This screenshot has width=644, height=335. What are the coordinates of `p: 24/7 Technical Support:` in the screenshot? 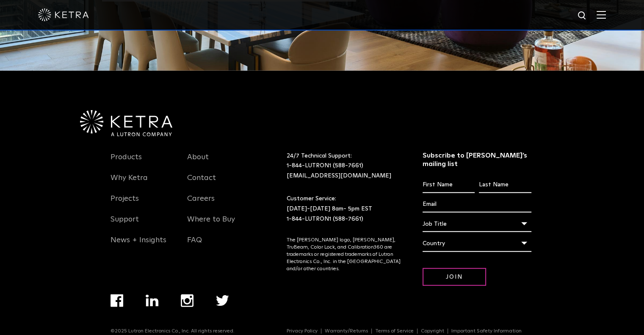 It's located at (344, 166).